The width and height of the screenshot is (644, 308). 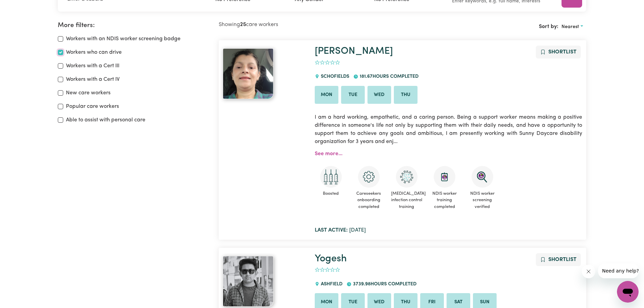 I want to click on li: Available on Mon, so click(x=327, y=95).